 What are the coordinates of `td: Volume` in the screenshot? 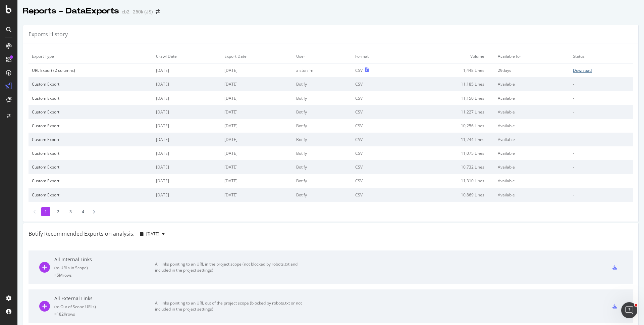 It's located at (448, 56).